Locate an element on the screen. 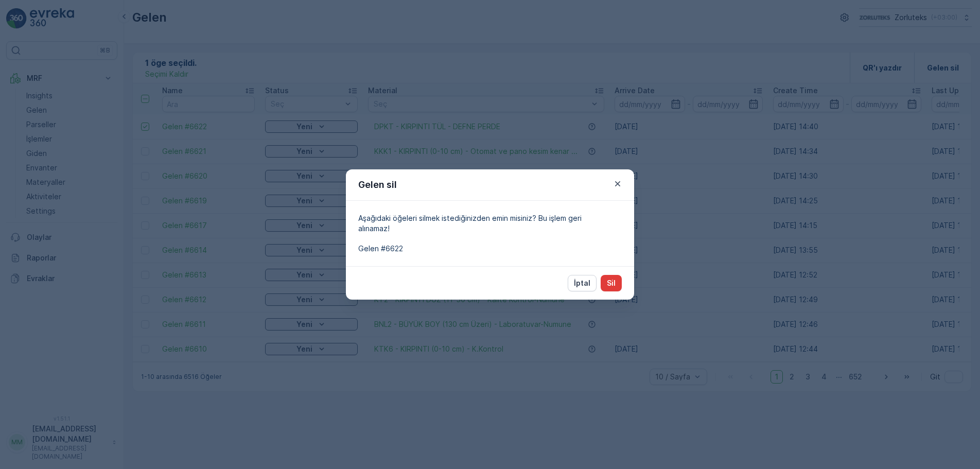 The image size is (980, 469). p: Aşağıdaki öğeleri silmek istediğinizden emin misiniz? Bu işlem geri alınamaz! is located at coordinates (485, 223).